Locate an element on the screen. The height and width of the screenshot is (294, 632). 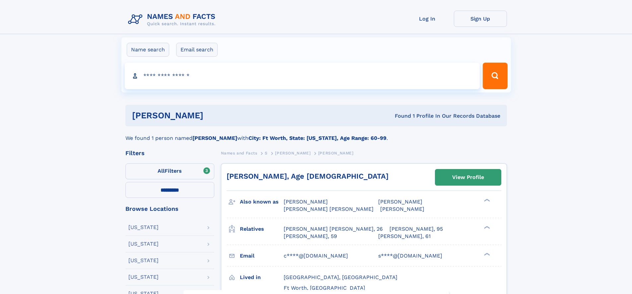
h3: Lived in is located at coordinates (262, 278).